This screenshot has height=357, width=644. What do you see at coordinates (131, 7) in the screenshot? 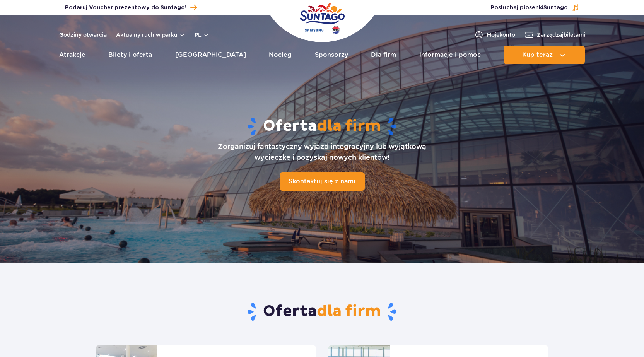
I see `a: Podaruj Voucher prezentowy do Suntago!` at bounding box center [131, 7].